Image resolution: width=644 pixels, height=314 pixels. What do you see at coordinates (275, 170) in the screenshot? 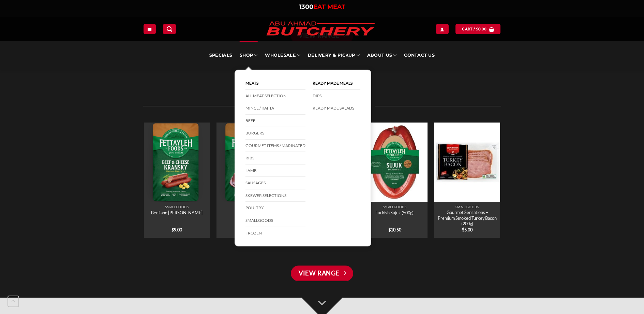
I see `a: Lamb` at bounding box center [275, 170].